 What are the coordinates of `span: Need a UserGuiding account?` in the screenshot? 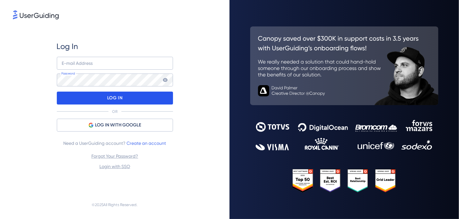 It's located at (115, 143).